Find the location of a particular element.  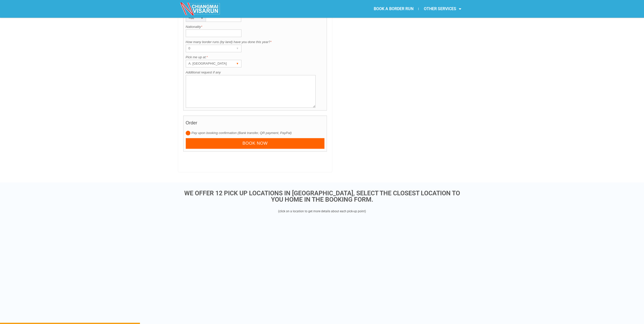

a: BOOK A BORDER RUN is located at coordinates (393, 9).